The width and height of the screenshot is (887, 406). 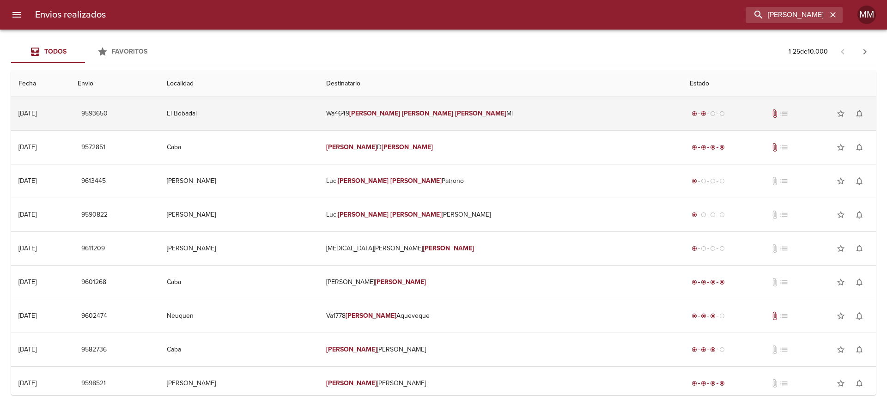 What do you see at coordinates (501, 84) in the screenshot?
I see `th: Destinatario` at bounding box center [501, 84].